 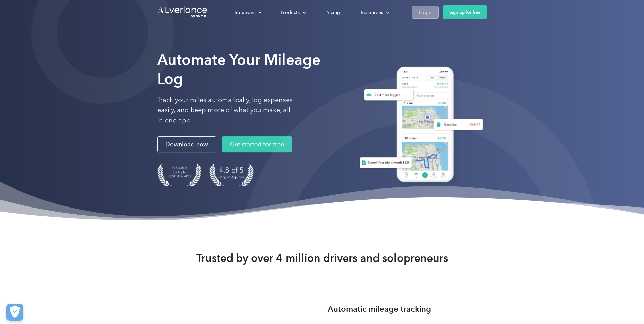 What do you see at coordinates (425, 12) in the screenshot?
I see `div: Login` at bounding box center [425, 12].